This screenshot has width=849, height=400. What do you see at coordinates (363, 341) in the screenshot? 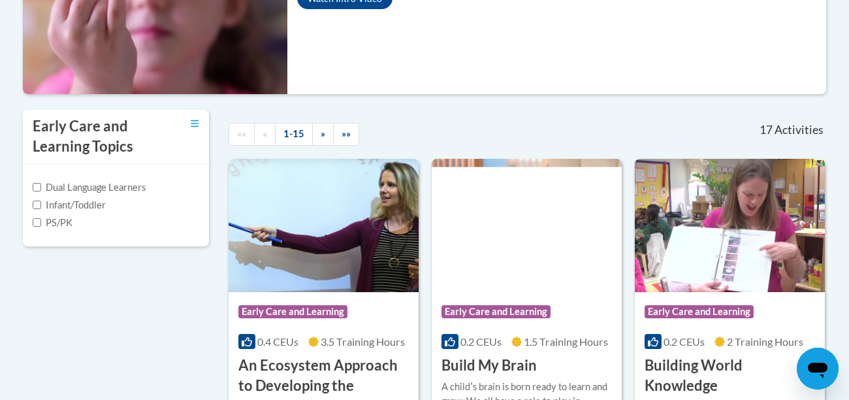
I see `span: 3.5 Training Hours` at bounding box center [363, 341].